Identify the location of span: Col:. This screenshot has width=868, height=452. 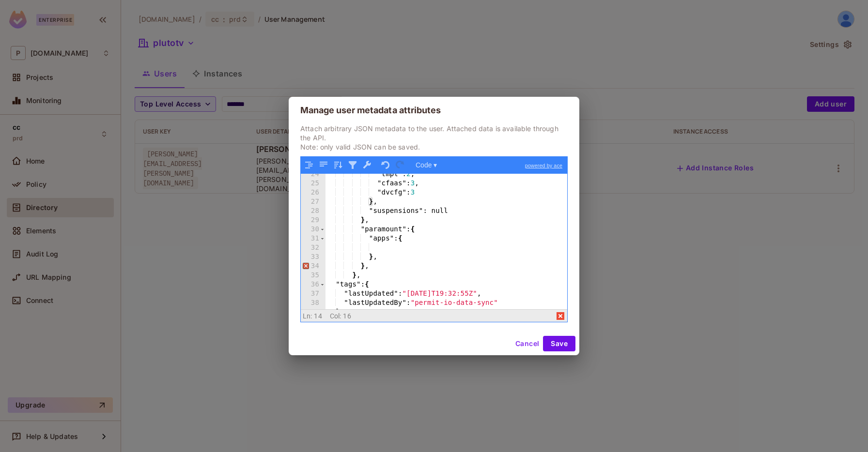
(335, 316).